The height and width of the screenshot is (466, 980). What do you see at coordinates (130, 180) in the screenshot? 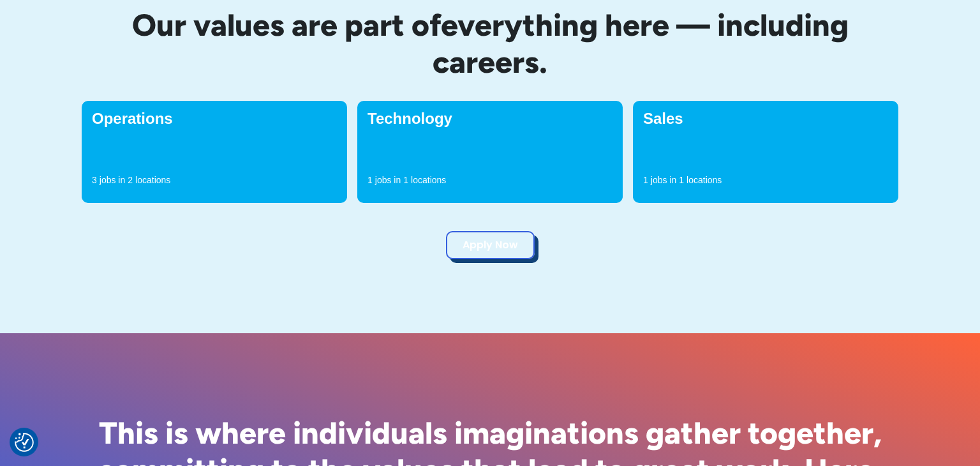
I see `p: 2` at bounding box center [130, 180].